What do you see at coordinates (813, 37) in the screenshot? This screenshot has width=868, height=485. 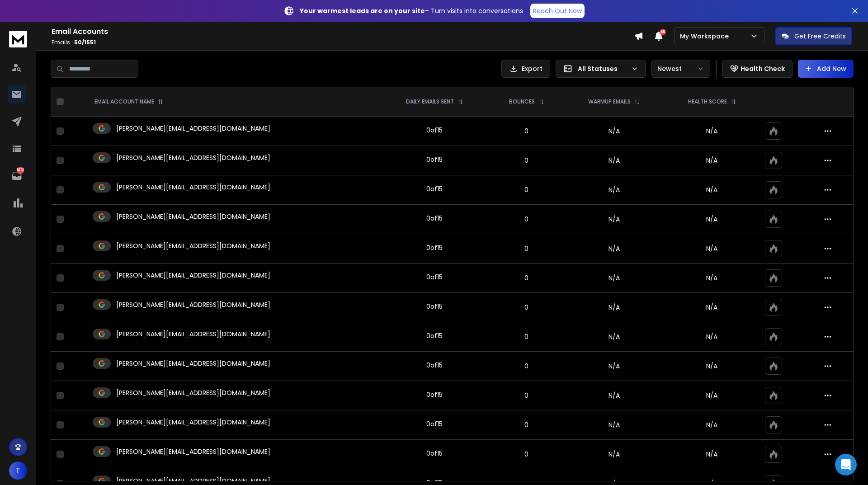 I see `button: Get Free Credits` at bounding box center [813, 37].